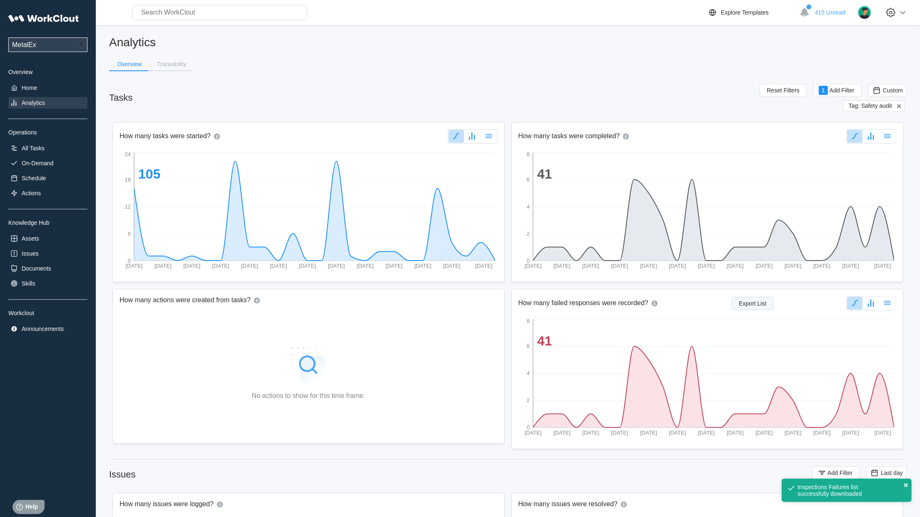  Describe the element at coordinates (584, 304) in the screenshot. I see `h2: How many failed responses were recorded?` at that location.